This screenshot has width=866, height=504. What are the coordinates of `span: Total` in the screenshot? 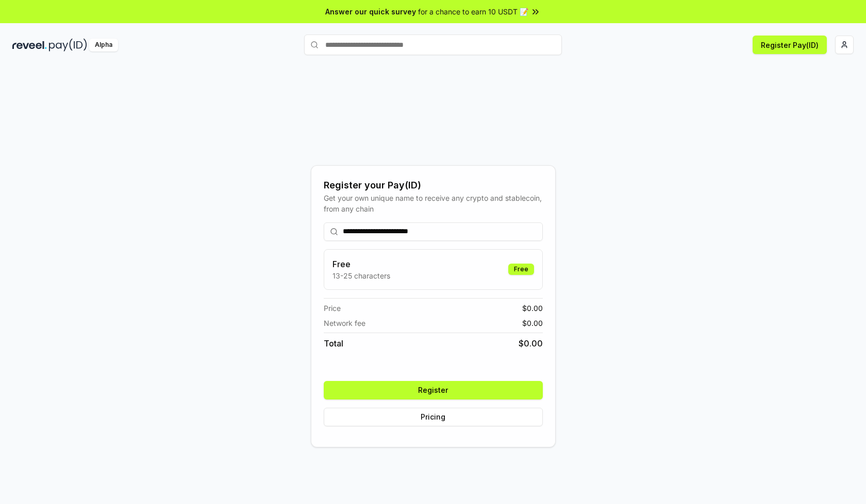 It's located at (333, 344).